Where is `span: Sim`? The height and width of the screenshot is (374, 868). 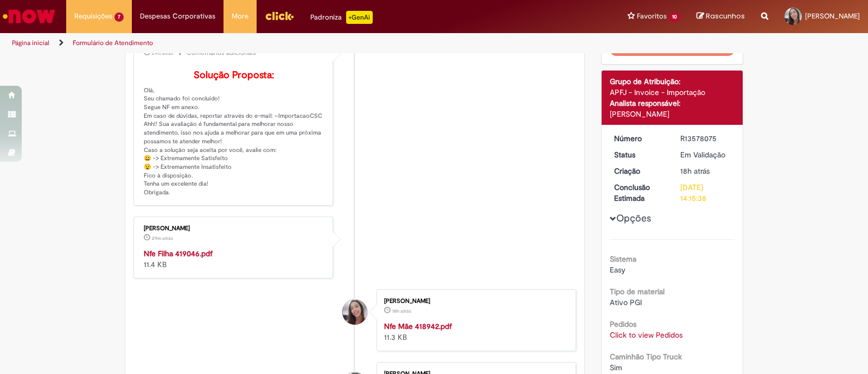 span: Sim is located at coordinates (616, 367).